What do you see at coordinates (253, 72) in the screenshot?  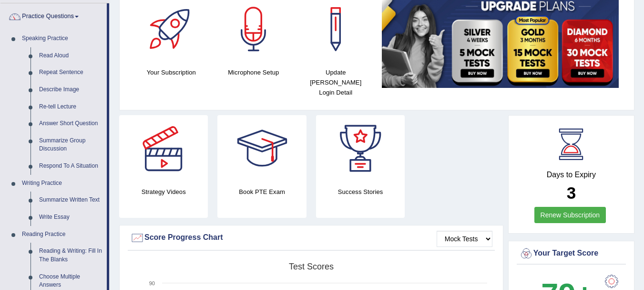 I see `h4: Microphone Setup` at bounding box center [253, 72].